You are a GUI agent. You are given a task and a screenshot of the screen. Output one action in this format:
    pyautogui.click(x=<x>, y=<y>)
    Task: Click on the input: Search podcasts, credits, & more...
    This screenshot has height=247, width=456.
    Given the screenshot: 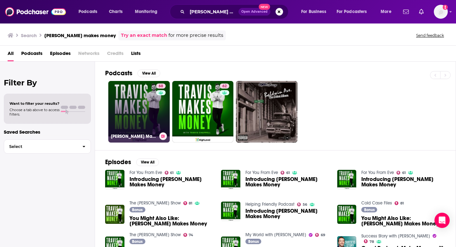 What is the action you would take?
    pyautogui.click(x=213, y=12)
    